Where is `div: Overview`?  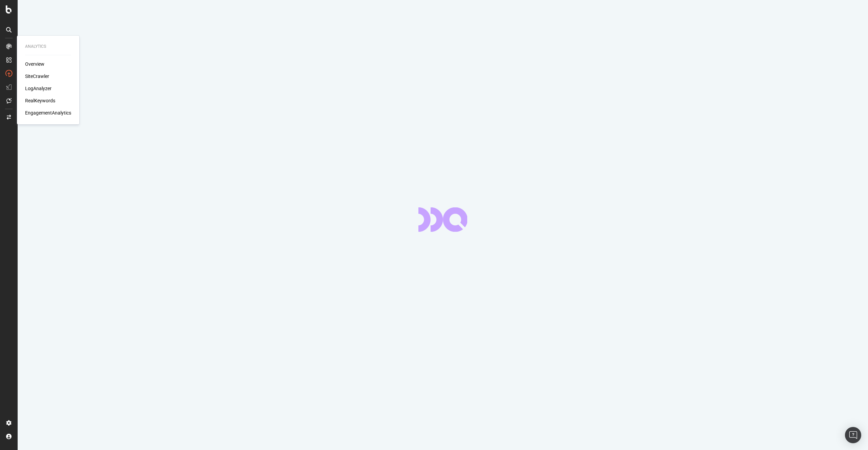
div: Overview is located at coordinates (35, 64).